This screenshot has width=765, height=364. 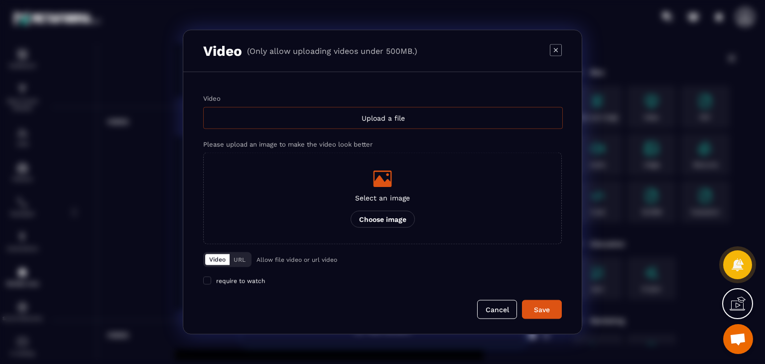 What do you see at coordinates (240, 259) in the screenshot?
I see `button: URL` at bounding box center [240, 259].